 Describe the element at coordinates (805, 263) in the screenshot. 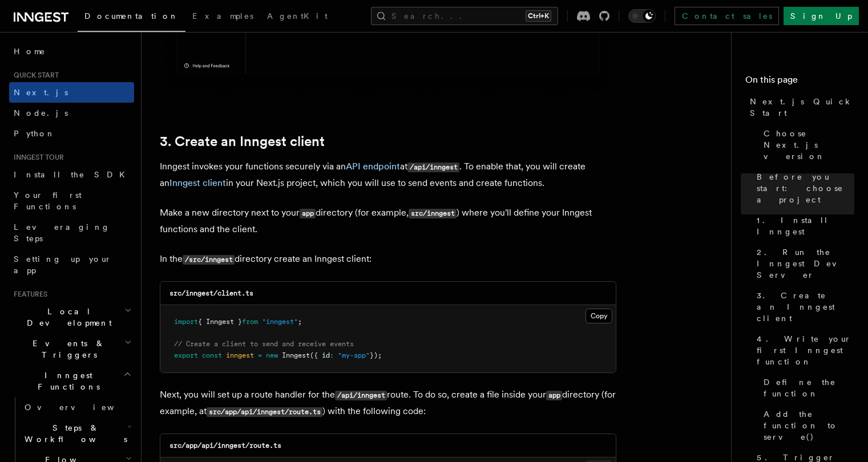

I see `span: 2. Run the Inngest Dev Server` at that location.